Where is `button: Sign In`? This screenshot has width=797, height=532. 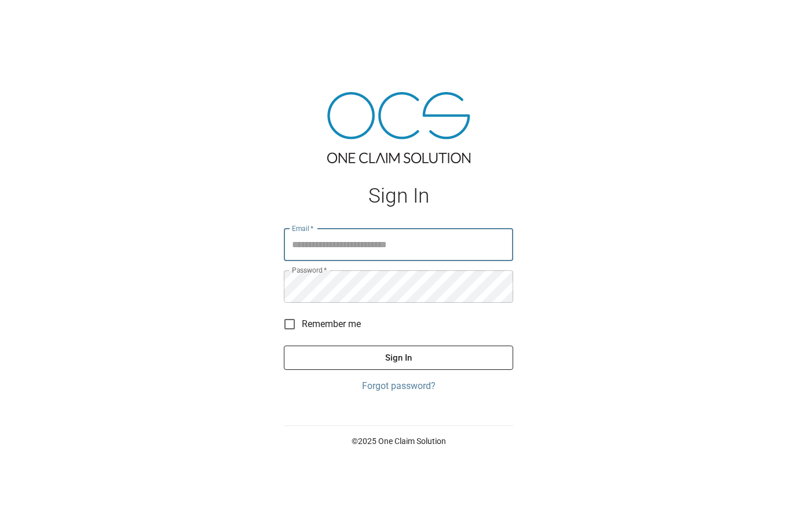
button: Sign In is located at coordinates (398, 358).